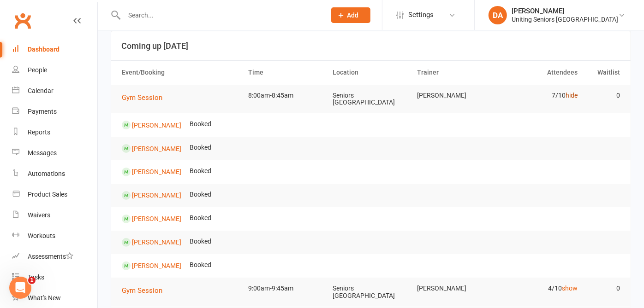 The height and width of the screenshot is (308, 644). I want to click on span: Settings, so click(420, 15).